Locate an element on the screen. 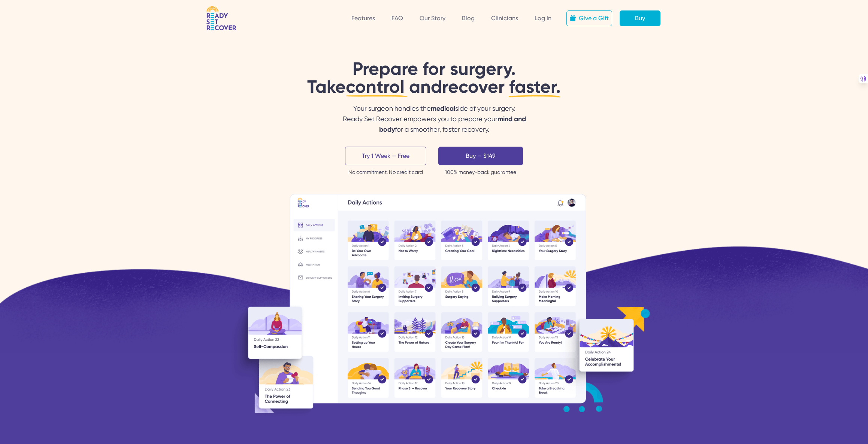 This screenshot has width=868, height=444. a: Give a Gift is located at coordinates (589, 18).